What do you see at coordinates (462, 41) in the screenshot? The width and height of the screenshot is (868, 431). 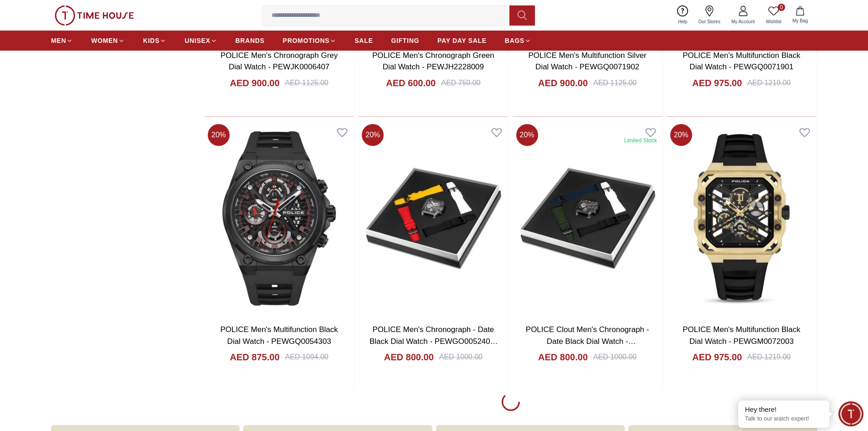 I see `span: PAY DAY SALE` at bounding box center [462, 41].